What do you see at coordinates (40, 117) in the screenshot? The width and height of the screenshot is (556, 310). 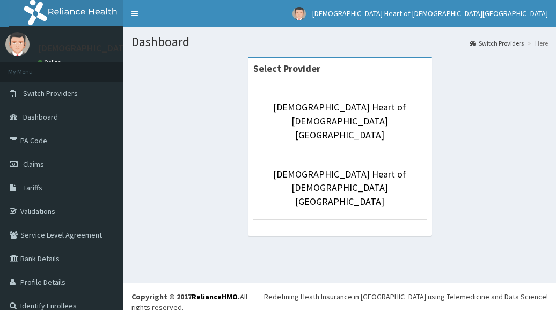 I see `span: Dashboard` at bounding box center [40, 117].